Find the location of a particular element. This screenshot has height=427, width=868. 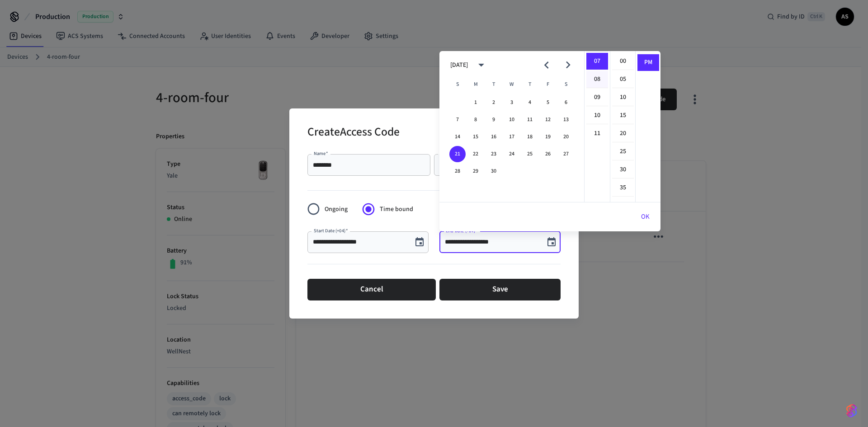

img: SeamLogoGradient.69752ec5.svg is located at coordinates (851, 411).